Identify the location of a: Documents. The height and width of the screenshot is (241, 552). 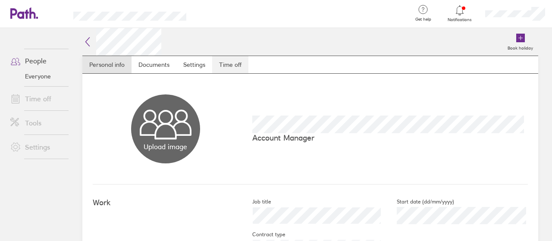
(154, 65).